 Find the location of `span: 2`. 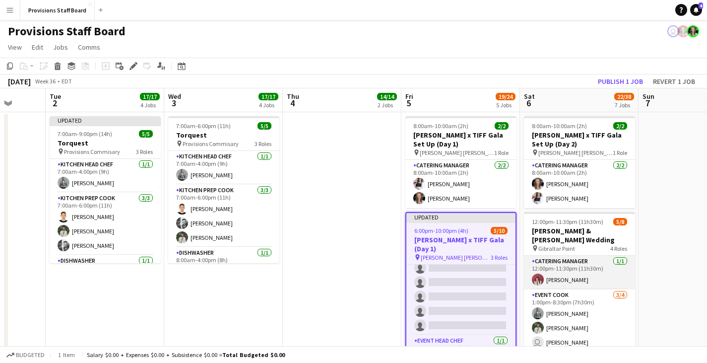

span: 2 is located at coordinates (55, 103).